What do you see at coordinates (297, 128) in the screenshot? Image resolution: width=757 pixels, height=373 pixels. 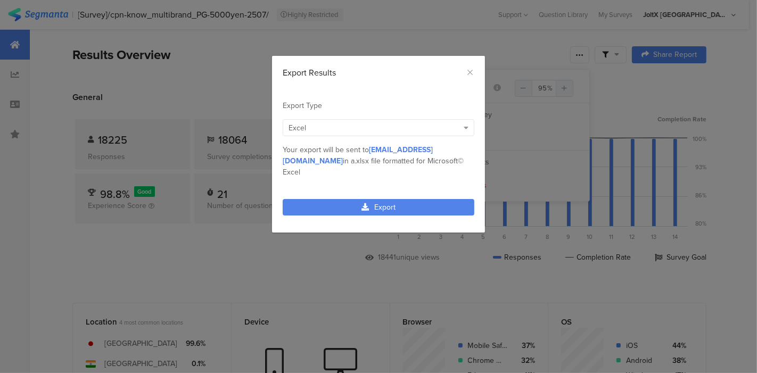 I see `span: Excel` at bounding box center [297, 128].